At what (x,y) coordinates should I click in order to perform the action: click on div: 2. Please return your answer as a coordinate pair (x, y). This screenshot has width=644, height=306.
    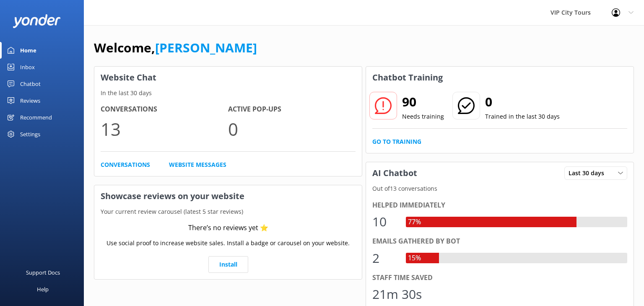
    Looking at the image, I should click on (385, 258).